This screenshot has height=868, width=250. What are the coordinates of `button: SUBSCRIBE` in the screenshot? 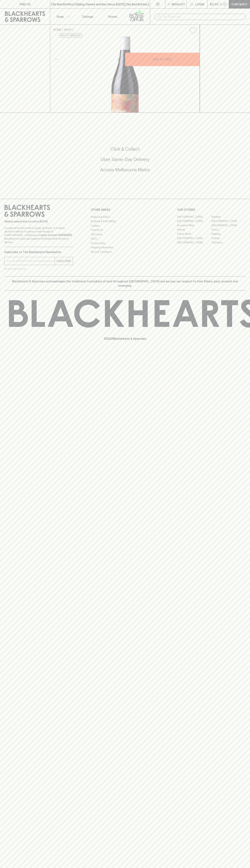 It's located at (64, 261).